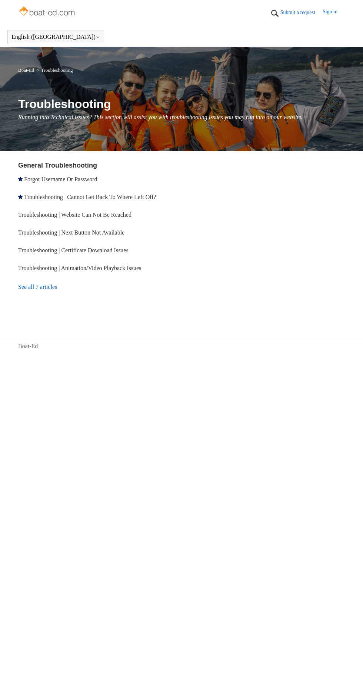  I want to click on a: See all 7 articles, so click(91, 287).